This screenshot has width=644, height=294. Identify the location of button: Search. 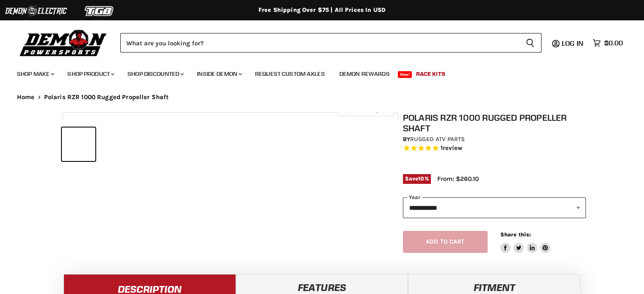
(530, 43).